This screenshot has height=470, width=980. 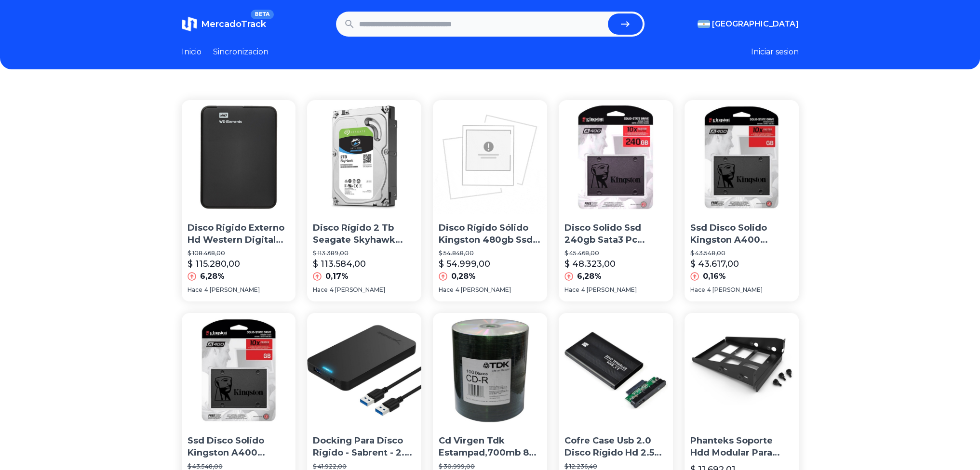 What do you see at coordinates (490, 234) in the screenshot?
I see `p: Disco Rígido Sólido Kingston 480gb Ssd Now A400 Sata3 2.5` at bounding box center [490, 234].